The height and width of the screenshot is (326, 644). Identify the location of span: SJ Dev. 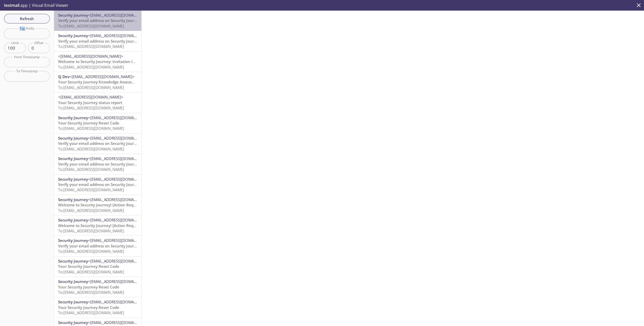
(64, 76).